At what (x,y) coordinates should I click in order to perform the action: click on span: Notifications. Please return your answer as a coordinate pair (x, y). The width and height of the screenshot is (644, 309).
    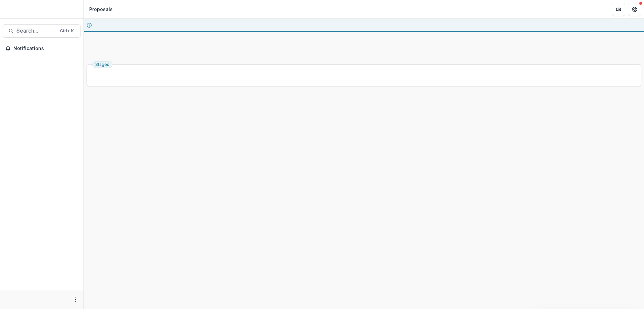
    Looking at the image, I should click on (46, 49).